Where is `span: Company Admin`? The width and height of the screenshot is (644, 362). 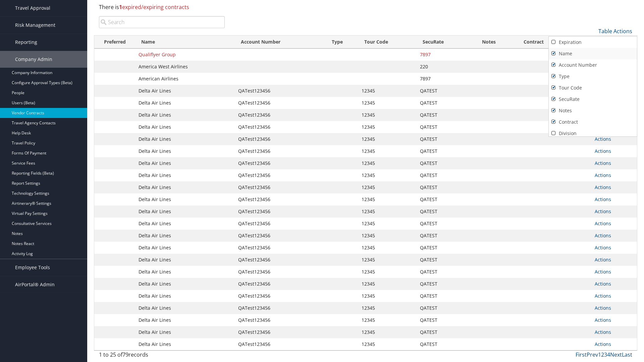
span: Company Admin is located at coordinates (33, 60).